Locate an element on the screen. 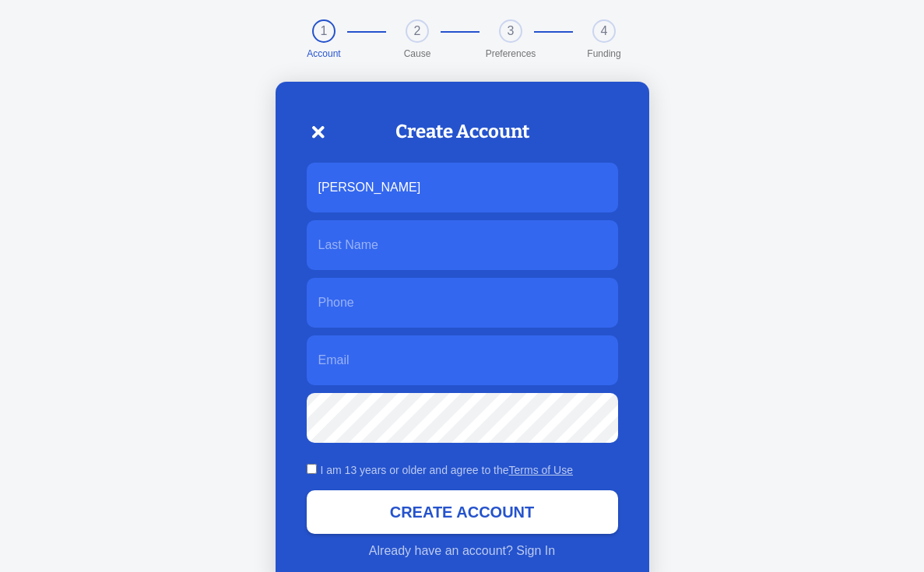 The height and width of the screenshot is (572, 924). input: Last Name is located at coordinates (462, 245).